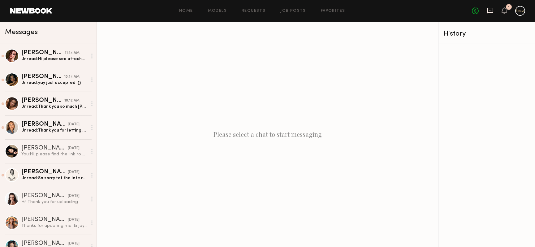  What do you see at coordinates (54, 226) in the screenshot?
I see `div: Thanks for updating me. Enjoy the rest of your week! Would love to work with you in the future so...` at bounding box center [54, 226].